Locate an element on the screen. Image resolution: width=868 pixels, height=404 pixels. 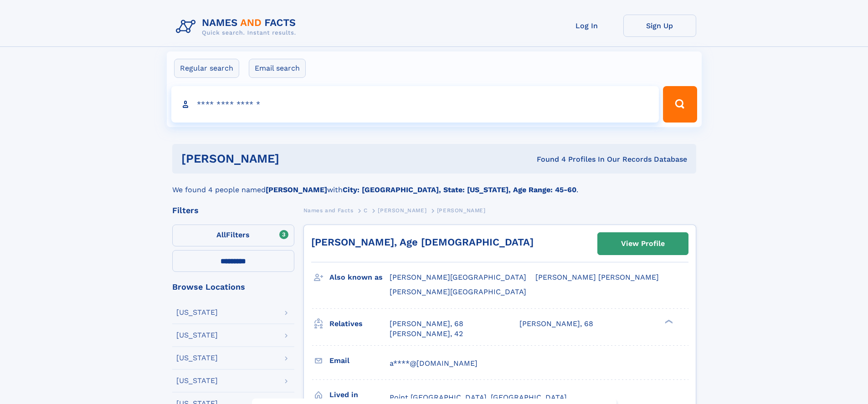
a: Sign Up is located at coordinates (660, 25).